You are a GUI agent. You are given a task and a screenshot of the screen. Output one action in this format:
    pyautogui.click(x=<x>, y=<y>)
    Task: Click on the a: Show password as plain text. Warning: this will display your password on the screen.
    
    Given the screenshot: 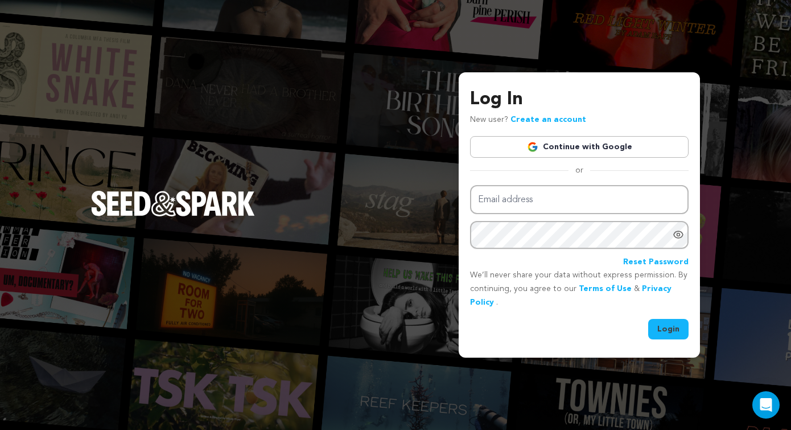 What is the action you would take?
    pyautogui.click(x=679, y=235)
    